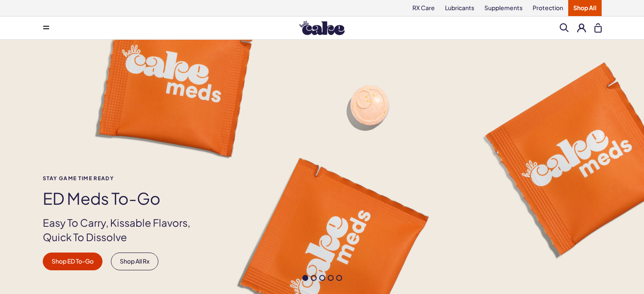  I want to click on p: Easy To Carry, Kissable Flavors, Quick To Dissolve, so click(124, 230).